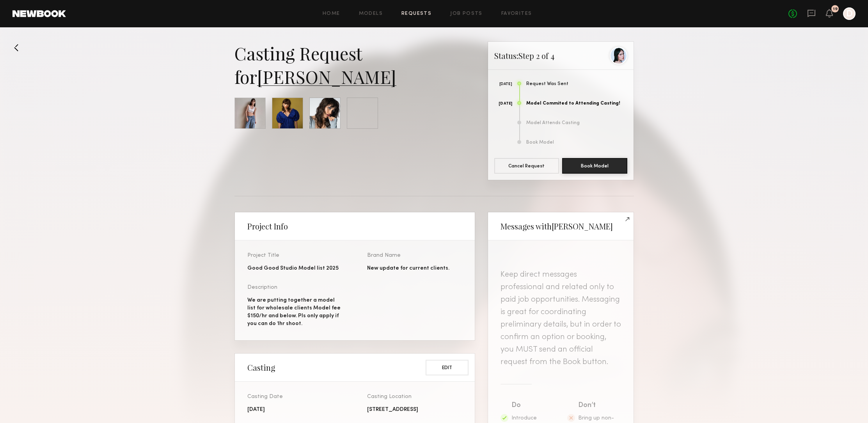  Describe the element at coordinates (331, 14) in the screenshot. I see `a: Home` at that location.